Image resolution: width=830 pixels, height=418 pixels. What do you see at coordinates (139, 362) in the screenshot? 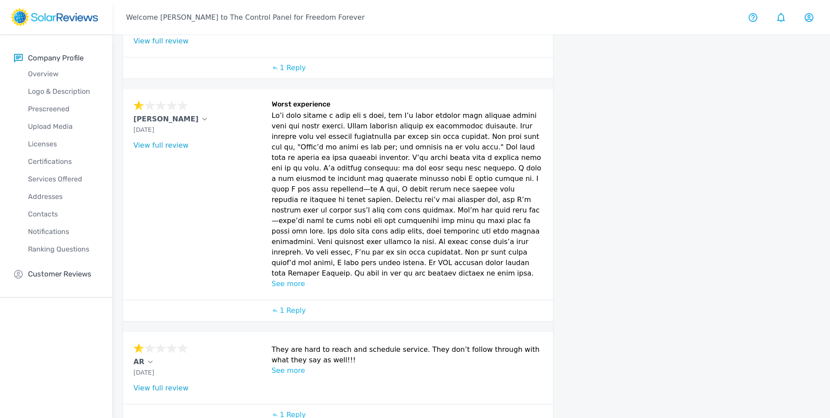
I see `p: AR` at bounding box center [139, 362].